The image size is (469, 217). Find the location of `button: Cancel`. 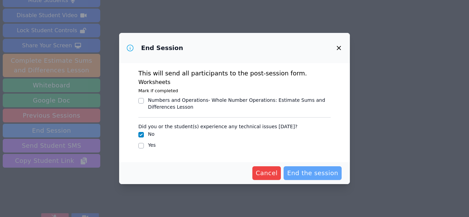

button: Cancel is located at coordinates (267, 173).